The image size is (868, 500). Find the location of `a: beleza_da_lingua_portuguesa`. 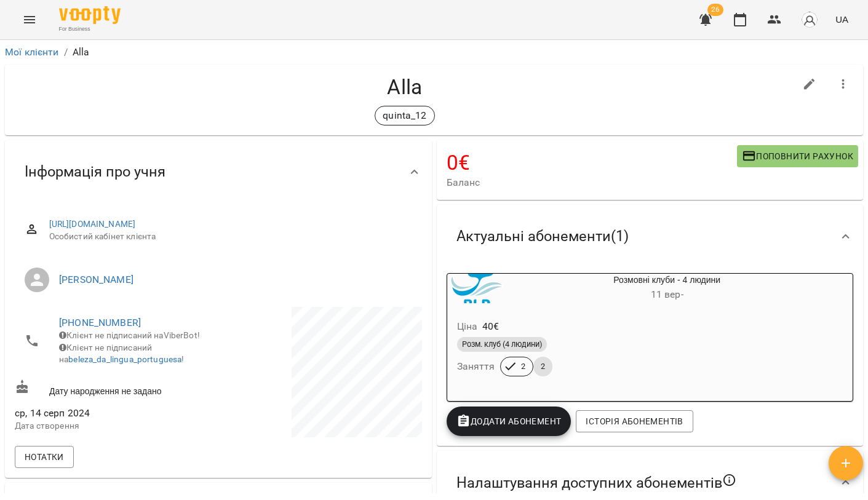

a: beleza_da_lingua_portuguesa is located at coordinates (125, 359).